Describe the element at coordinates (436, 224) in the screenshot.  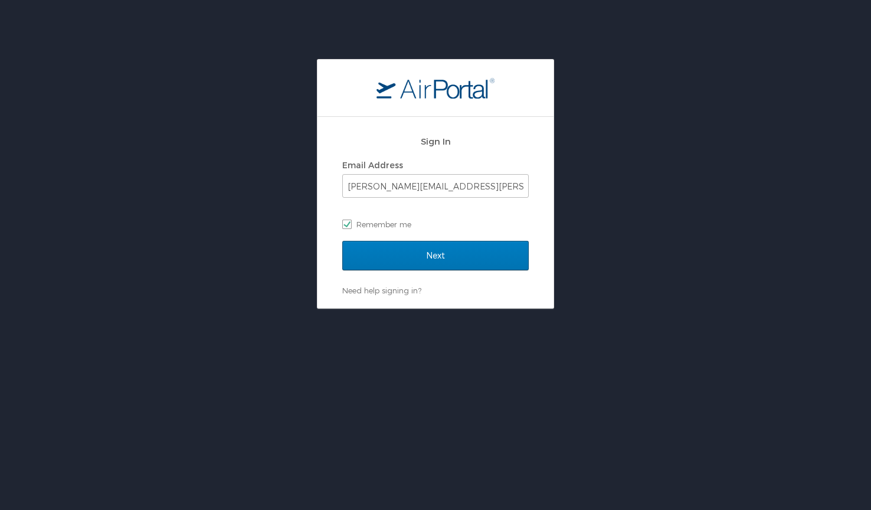
I see `label: Remember me` at that location.